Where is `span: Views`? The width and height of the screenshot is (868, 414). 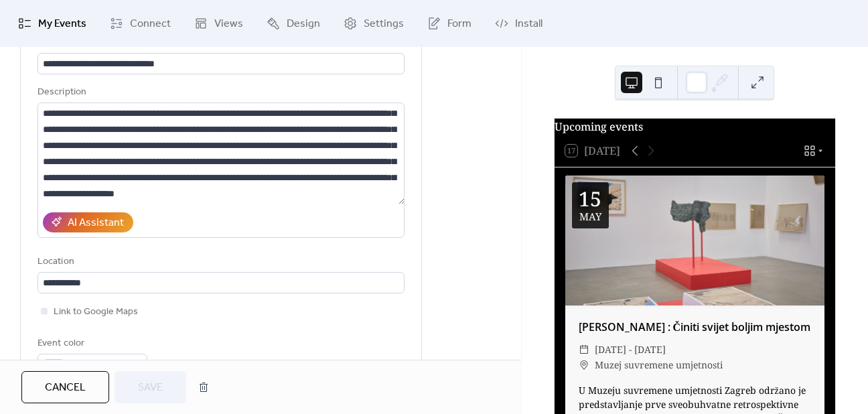
span: Views is located at coordinates (229, 24).